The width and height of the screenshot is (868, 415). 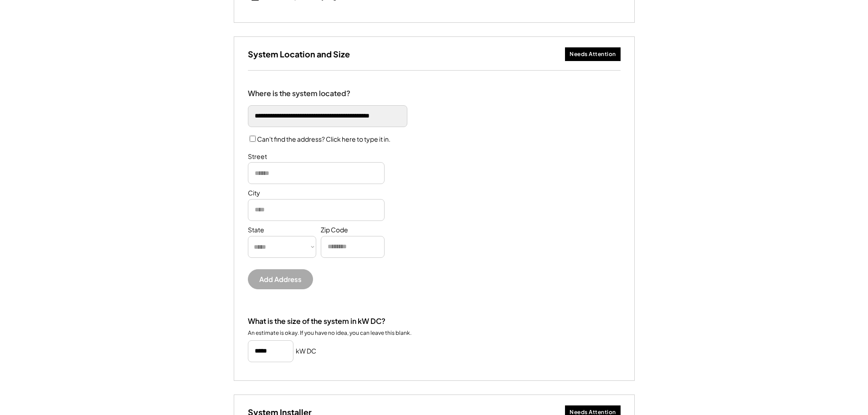 What do you see at coordinates (256, 230) in the screenshot?
I see `div: State` at bounding box center [256, 230].